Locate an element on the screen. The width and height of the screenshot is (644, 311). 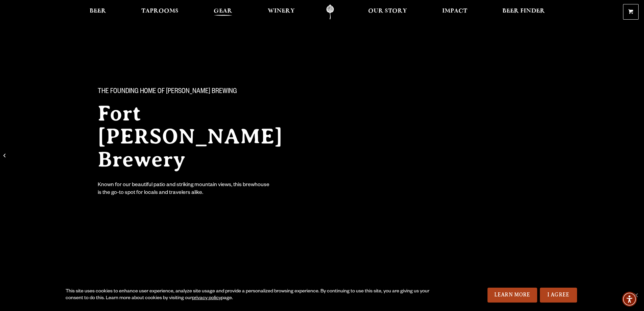
span: Our Story is located at coordinates (388, 11).